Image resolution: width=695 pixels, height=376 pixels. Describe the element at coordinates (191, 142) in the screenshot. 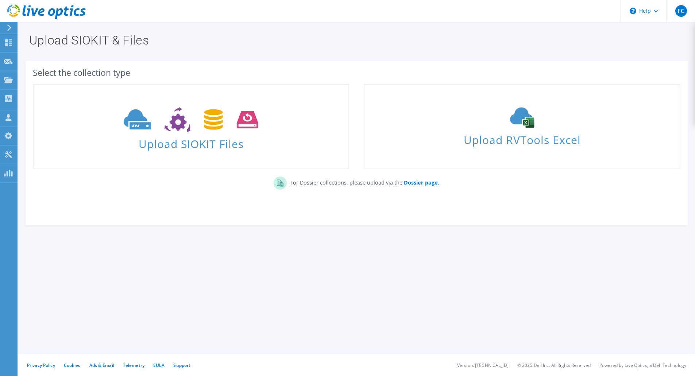

I see `span: Upload SIOKIT Files` at that location.